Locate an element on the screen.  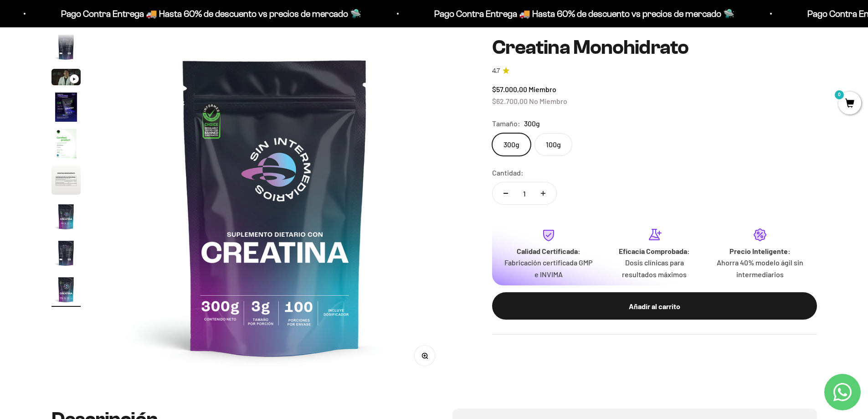
div: Añadir al carrito is located at coordinates (654, 306).